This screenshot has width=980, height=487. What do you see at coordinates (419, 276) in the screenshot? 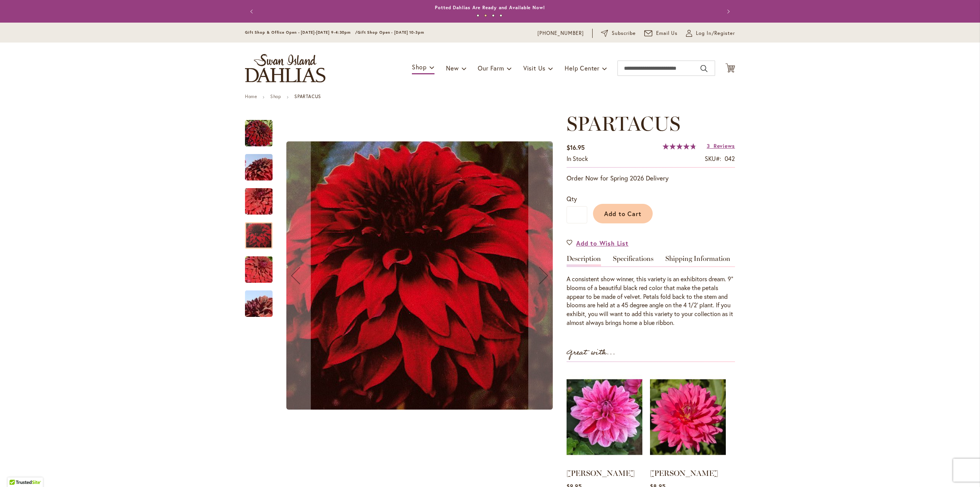
I see `div: SpartacusSpartacusSpartacus` at bounding box center [419, 276].